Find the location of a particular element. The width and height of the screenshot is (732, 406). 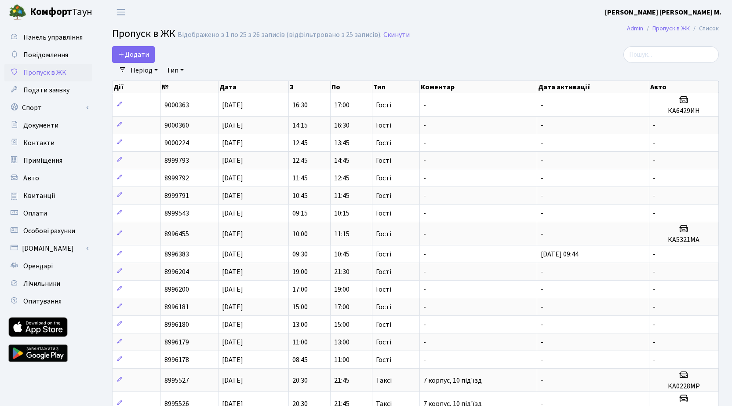

span: 7 корпус, 10 під'їзд is located at coordinates (452, 380).